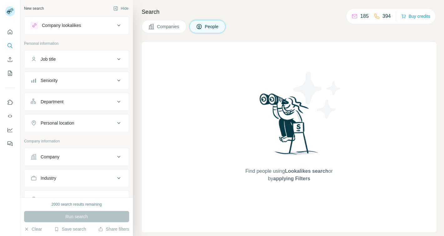  Describe the element at coordinates (77, 141) in the screenshot. I see `p: Company information` at that location.